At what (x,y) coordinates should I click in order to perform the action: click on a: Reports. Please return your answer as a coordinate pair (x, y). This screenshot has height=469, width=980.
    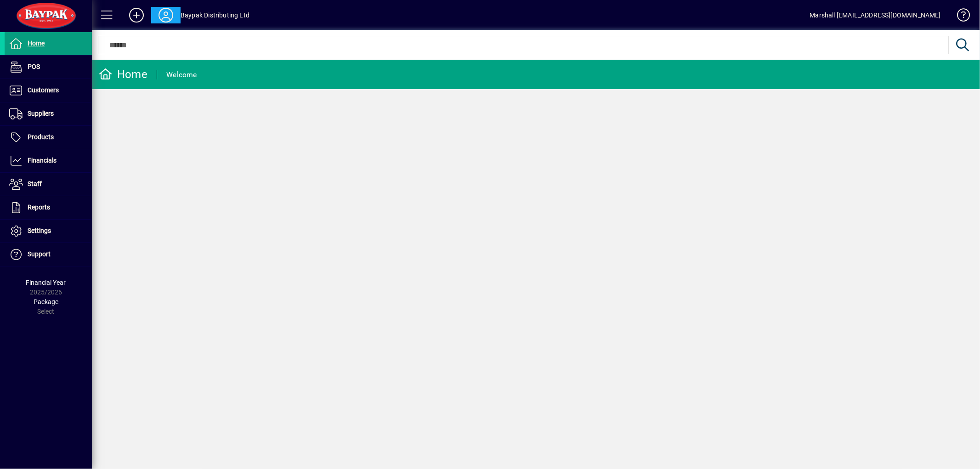
    Looking at the image, I should click on (49, 208).